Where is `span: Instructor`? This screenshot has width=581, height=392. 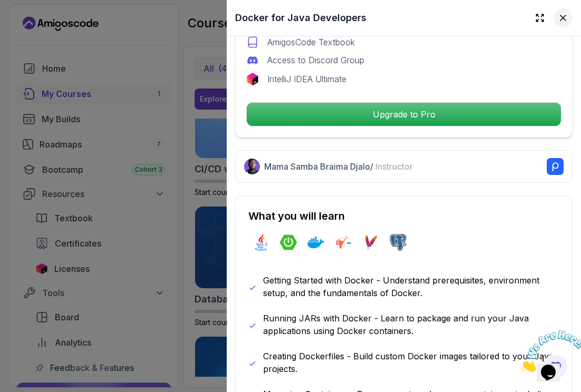 span: Instructor is located at coordinates (394, 166).